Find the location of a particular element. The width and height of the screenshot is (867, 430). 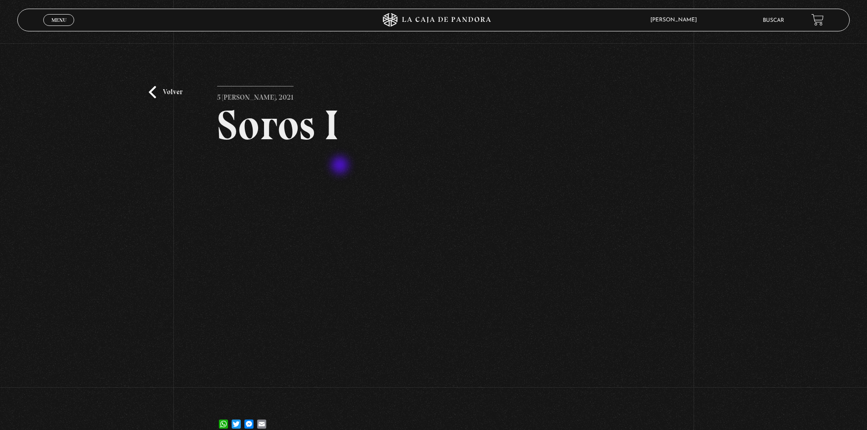

a: Buscar is located at coordinates (773, 20).